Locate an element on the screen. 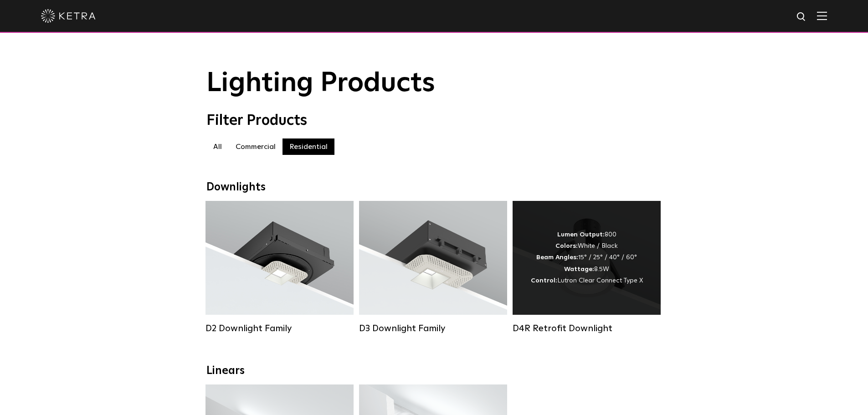 Image resolution: width=868 pixels, height=415 pixels. div: D3 Downlight Family is located at coordinates (432, 328).